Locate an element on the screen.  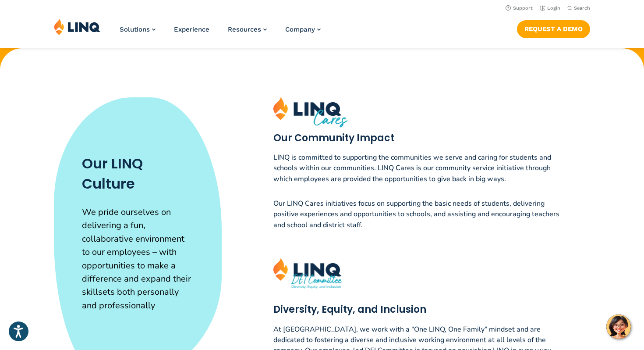
span: Company is located at coordinates (300, 30).